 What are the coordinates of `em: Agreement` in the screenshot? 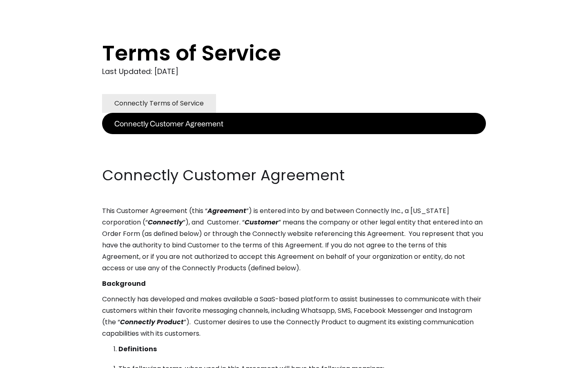 It's located at (227, 211).